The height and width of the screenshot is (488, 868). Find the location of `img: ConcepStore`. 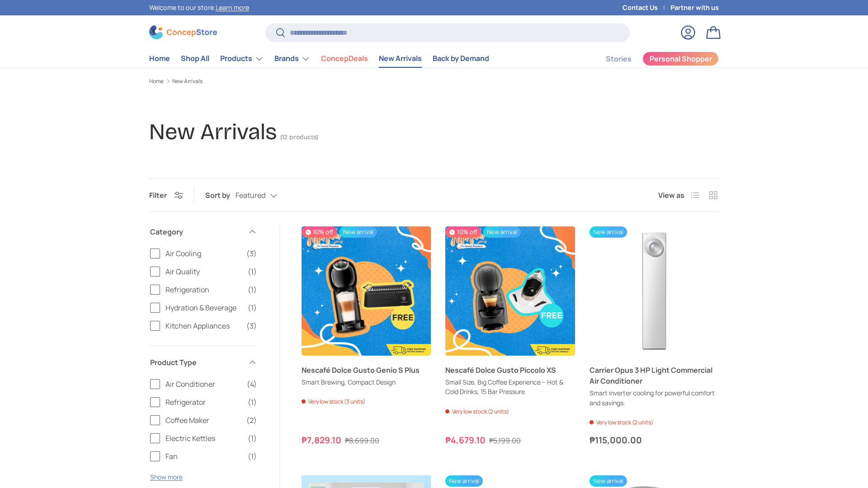

img: ConcepStore is located at coordinates (183, 32).